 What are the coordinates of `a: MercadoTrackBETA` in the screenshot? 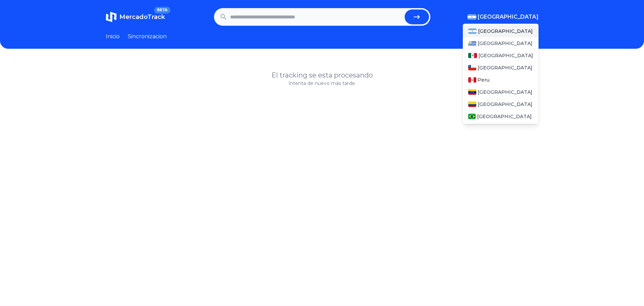 It's located at (135, 17).